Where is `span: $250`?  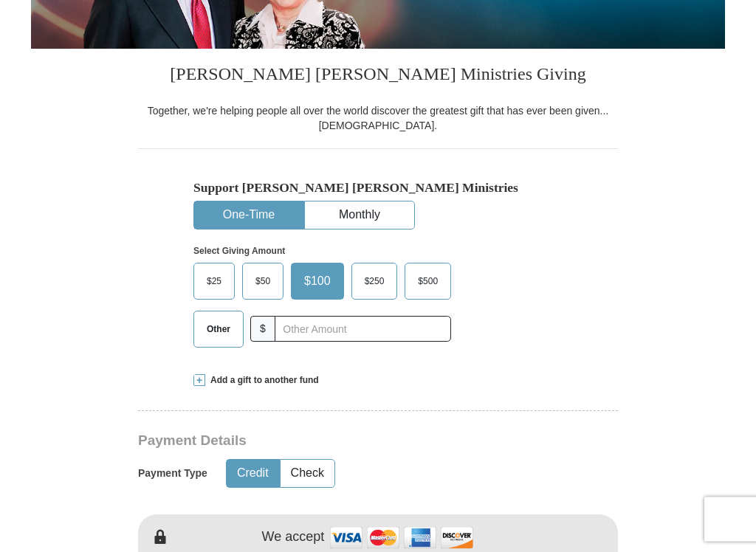 span: $250 is located at coordinates (374, 282).